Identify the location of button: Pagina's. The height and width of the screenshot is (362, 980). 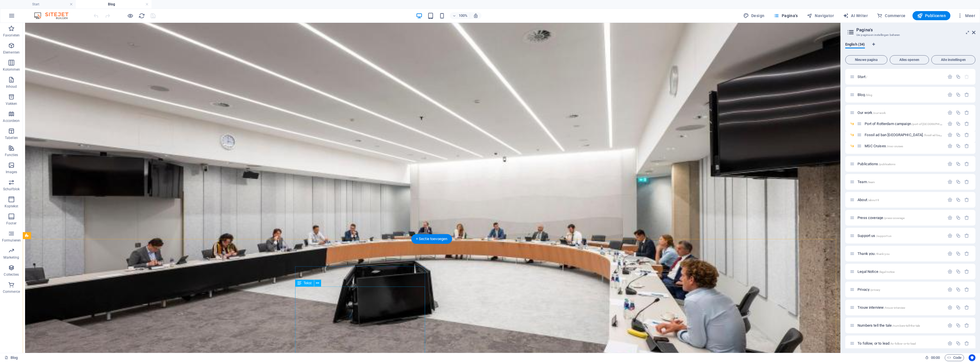
(786, 15).